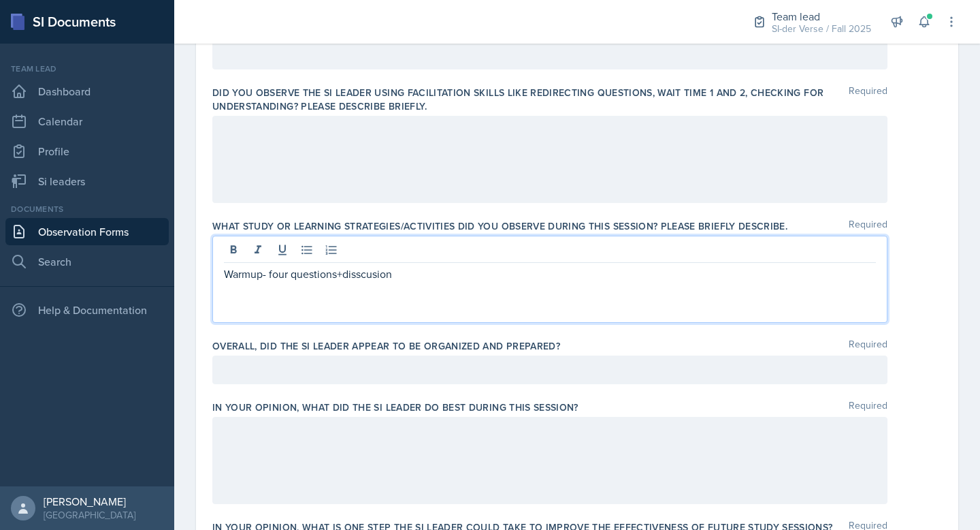  Describe the element at coordinates (500, 226) in the screenshot. I see `label: What study or learning strategies/activities did you observe during this session? Please briefly ...` at that location.